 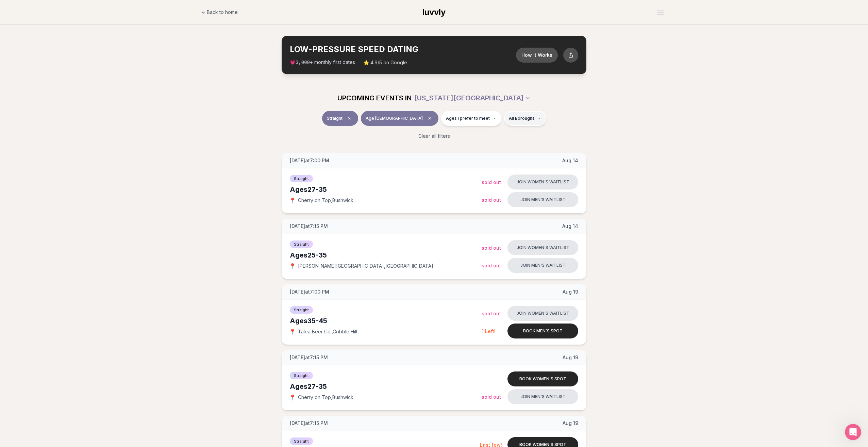 I want to click on button: Clear all filters, so click(x=434, y=137).